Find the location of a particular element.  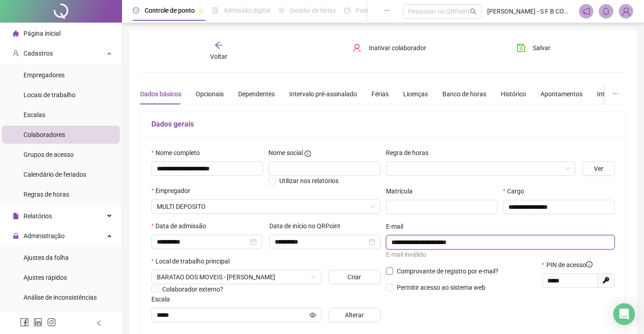

span: Nome social is located at coordinates (286, 153).